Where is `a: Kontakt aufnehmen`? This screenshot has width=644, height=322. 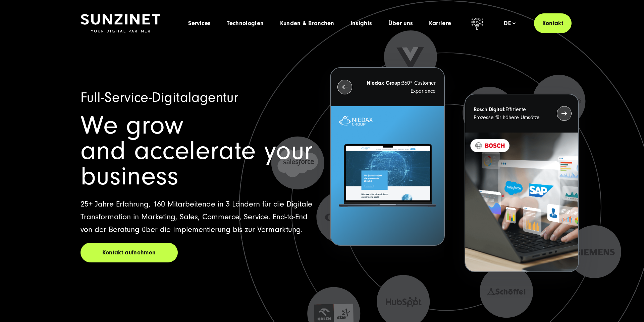 a: Kontakt aufnehmen is located at coordinates (129, 253).